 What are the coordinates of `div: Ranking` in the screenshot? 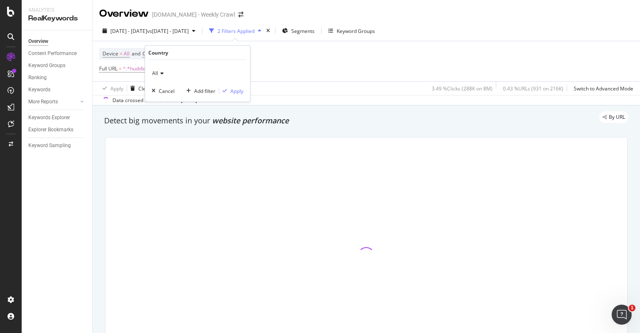 It's located at (38, 78).